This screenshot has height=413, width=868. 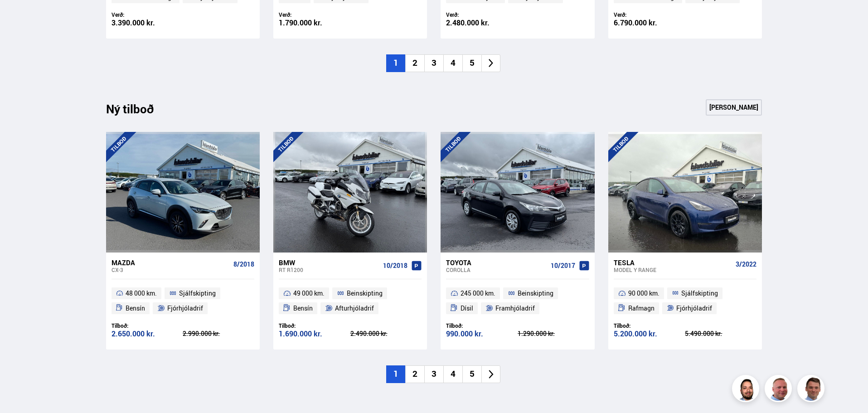 What do you see at coordinates (386, 334) in the screenshot?
I see `div: 2.490.000 kr.` at bounding box center [386, 334].